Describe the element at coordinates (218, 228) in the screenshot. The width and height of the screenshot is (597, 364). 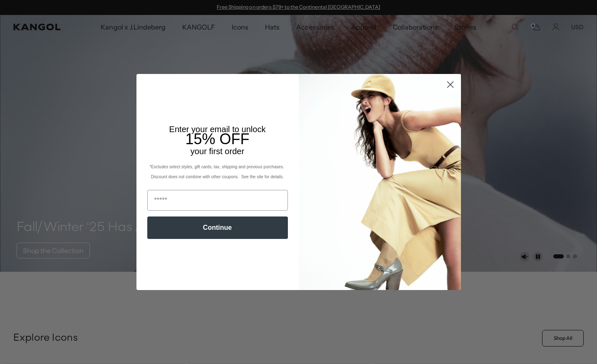
I see `button: Continue` at that location.